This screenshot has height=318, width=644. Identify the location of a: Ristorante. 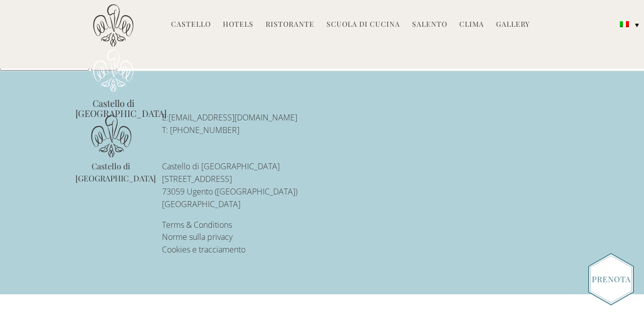
(290, 25).